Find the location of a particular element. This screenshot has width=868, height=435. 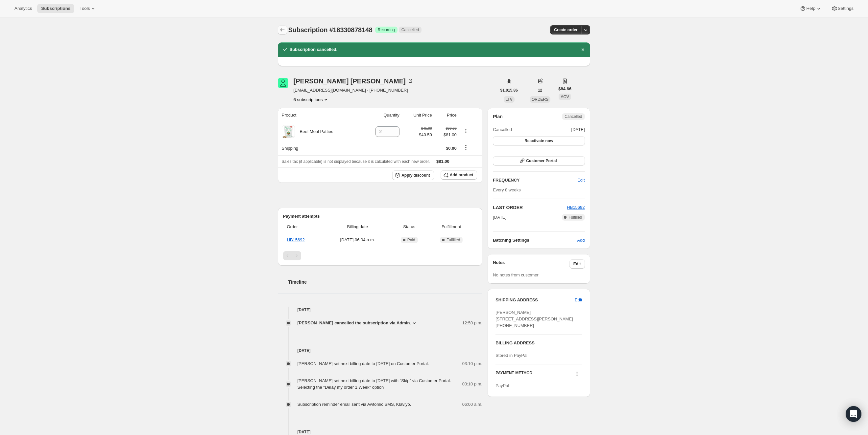

button: Shipping actions is located at coordinates (466, 147).